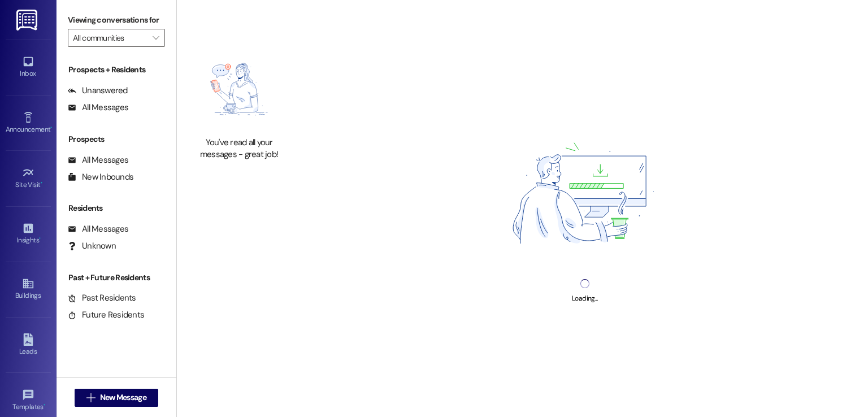 The height and width of the screenshot is (417, 868). I want to click on a: Site Visit •, so click(28, 179).